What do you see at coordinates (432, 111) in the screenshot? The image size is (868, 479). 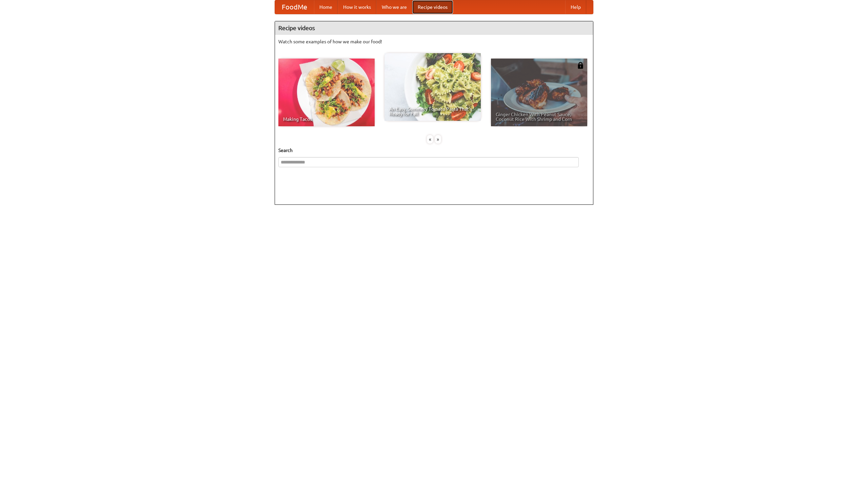 I see `span: An Easy, Summery Tomato Pasta That's Ready for Fall` at bounding box center [432, 111].